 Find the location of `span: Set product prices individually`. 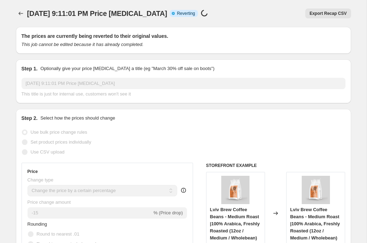

span: Set product prices individually is located at coordinates (61, 142).